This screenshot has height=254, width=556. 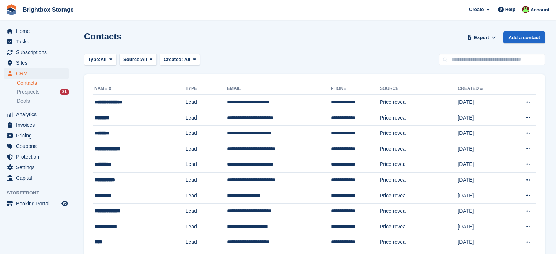 What do you see at coordinates (481, 37) in the screenshot?
I see `button: Export` at bounding box center [481, 37].